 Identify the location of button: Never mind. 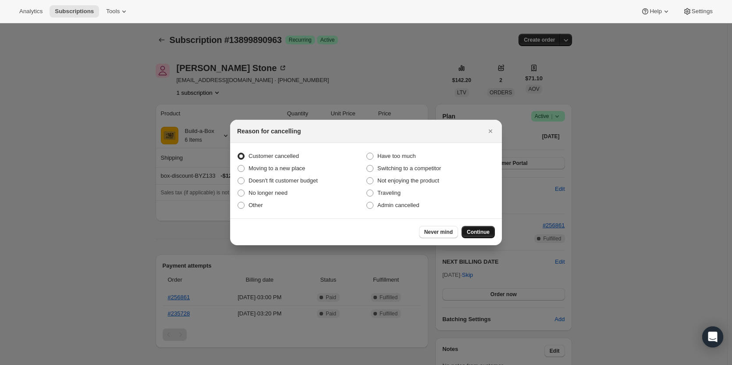
(438, 232).